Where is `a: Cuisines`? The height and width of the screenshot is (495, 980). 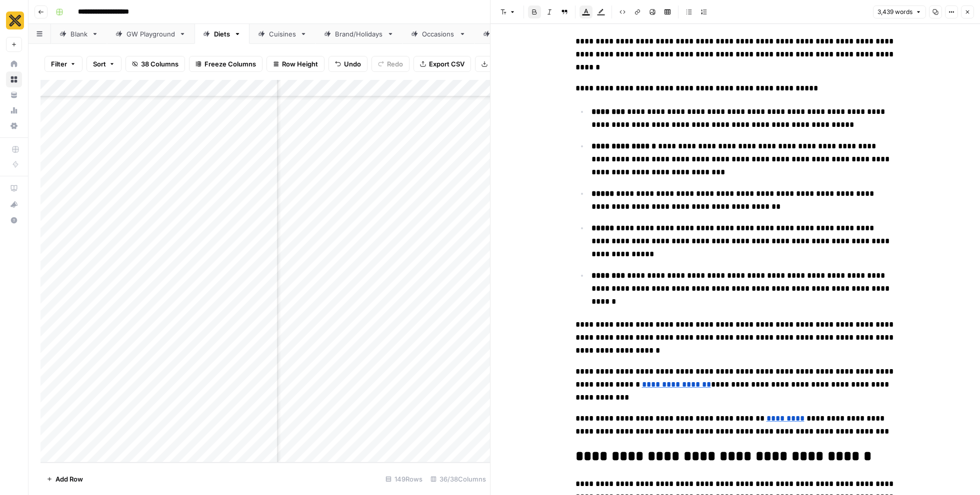
a: Cuisines is located at coordinates (283, 34).